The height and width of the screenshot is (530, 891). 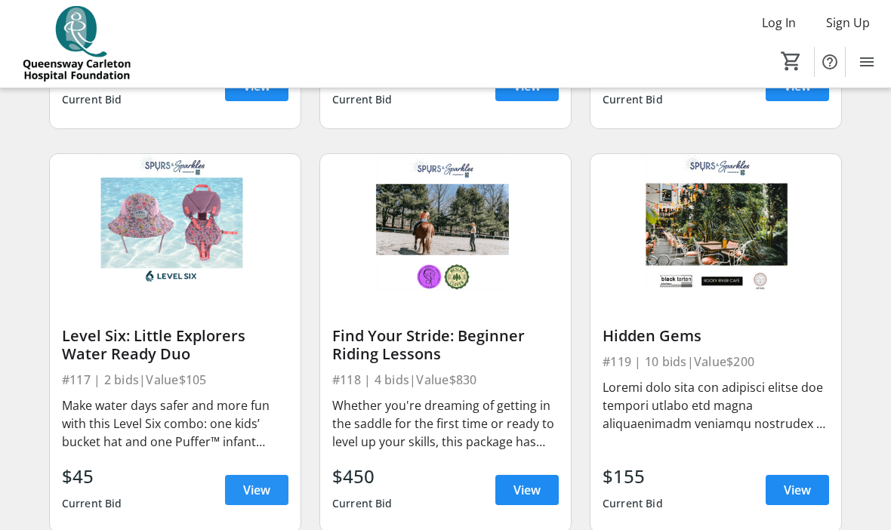 What do you see at coordinates (779, 23) in the screenshot?
I see `button: Log In` at bounding box center [779, 23].